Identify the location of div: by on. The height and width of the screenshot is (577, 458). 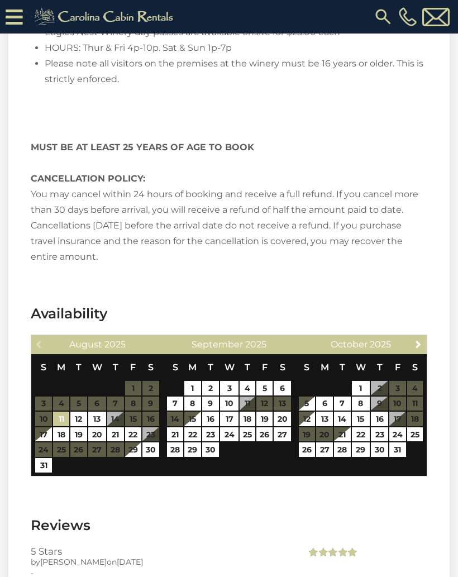
(160, 562).